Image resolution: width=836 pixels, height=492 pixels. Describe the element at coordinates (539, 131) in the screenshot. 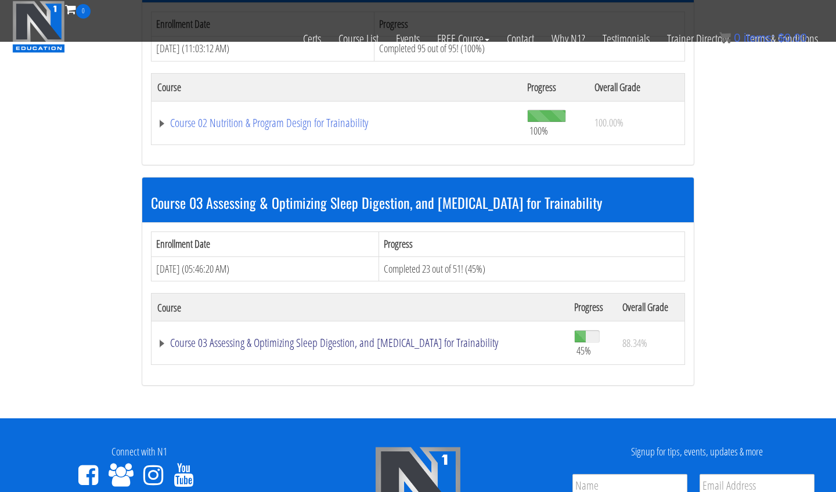

I see `span: 100%` at that location.